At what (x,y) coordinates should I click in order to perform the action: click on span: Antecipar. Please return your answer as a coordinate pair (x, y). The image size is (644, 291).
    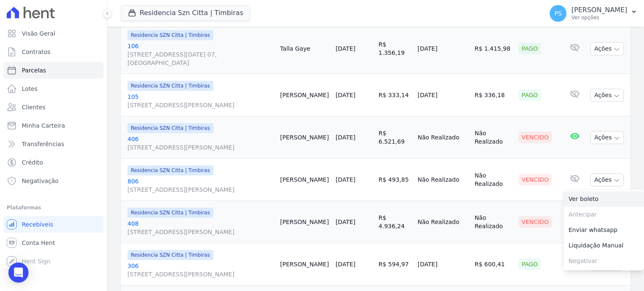
    Looking at the image, I should click on (604, 214).